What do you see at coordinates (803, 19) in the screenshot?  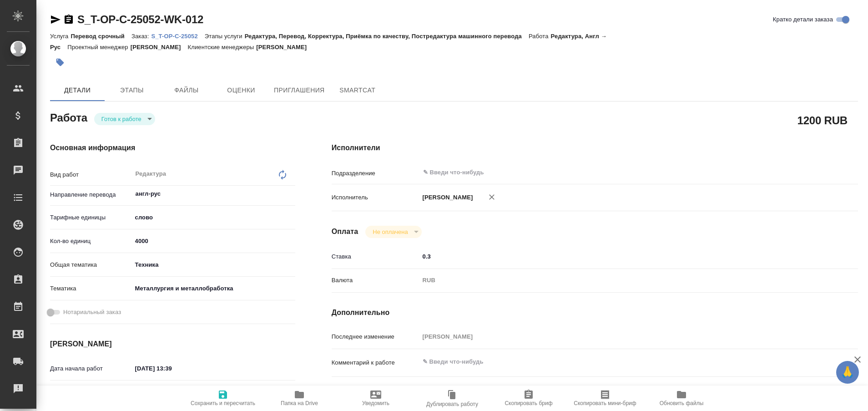 I see `span: Кратко детали заказа` at bounding box center [803, 19].